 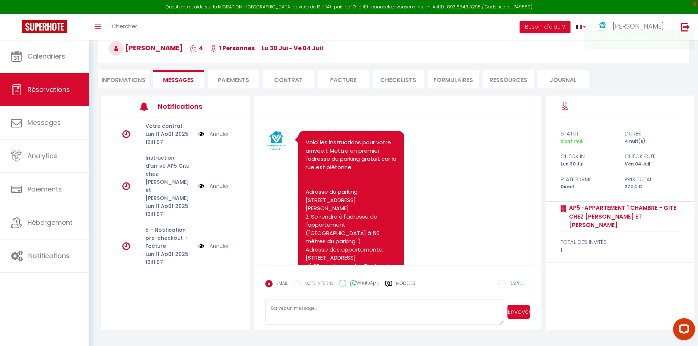 What do you see at coordinates (515, 284) in the screenshot?
I see `label: RAPPEL` at bounding box center [515, 284].